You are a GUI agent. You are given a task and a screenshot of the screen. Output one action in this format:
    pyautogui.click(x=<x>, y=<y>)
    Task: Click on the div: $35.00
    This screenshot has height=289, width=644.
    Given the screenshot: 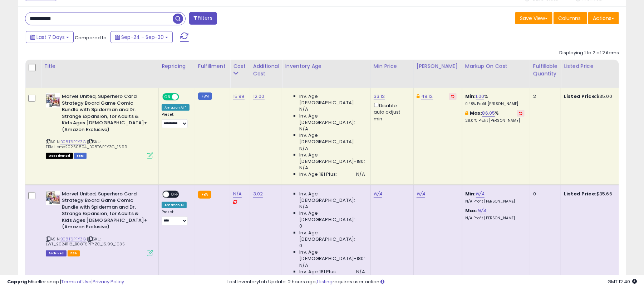 What is the action you would take?
    pyautogui.click(x=593, y=96)
    